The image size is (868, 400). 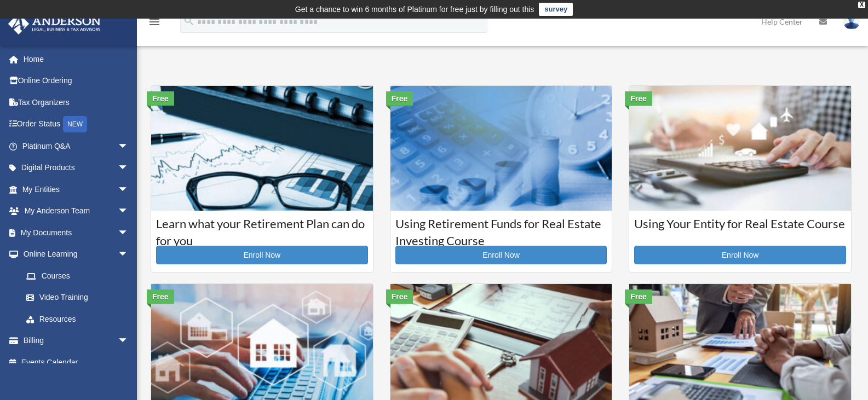 What do you see at coordinates (76, 146) in the screenshot?
I see `a: Platinum Q&Aarrow_drop_down` at bounding box center [76, 146].